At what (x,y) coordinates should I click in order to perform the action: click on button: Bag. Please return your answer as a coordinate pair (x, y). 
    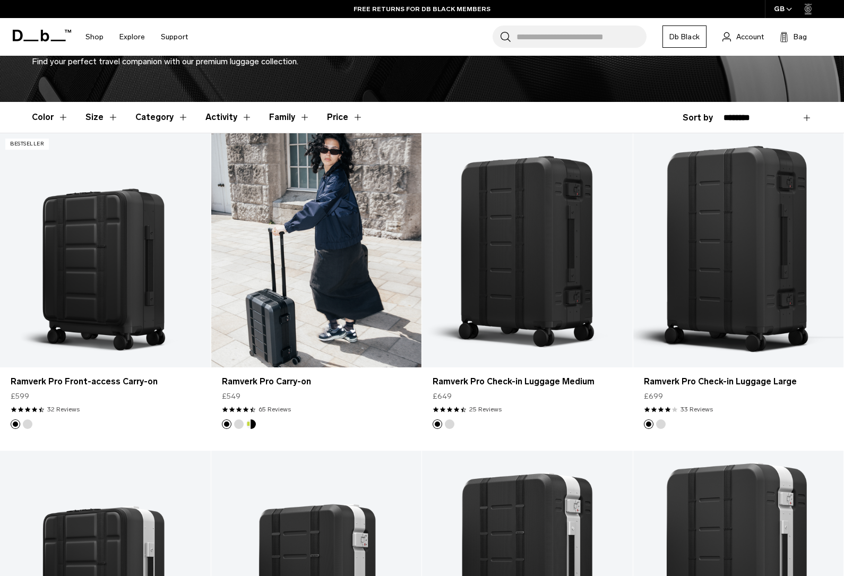
    Looking at the image, I should click on (793, 37).